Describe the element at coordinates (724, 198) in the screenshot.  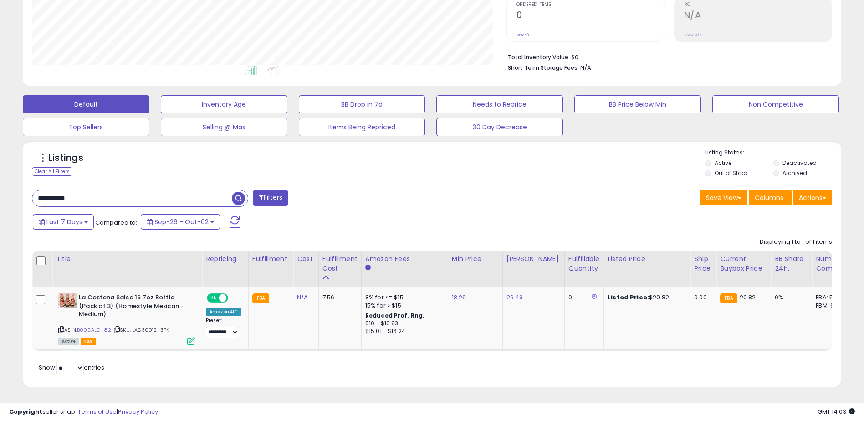
I see `button: Save View` at that location.